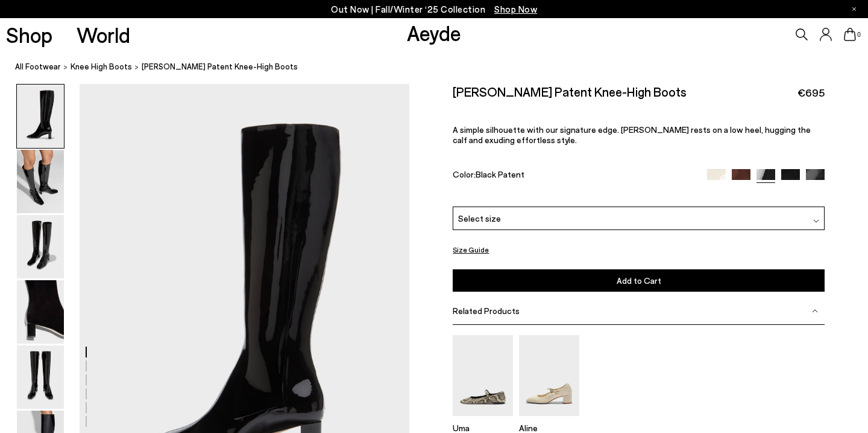  What do you see at coordinates (574, 176) in the screenshot?
I see `div: Color:` at bounding box center [574, 176].